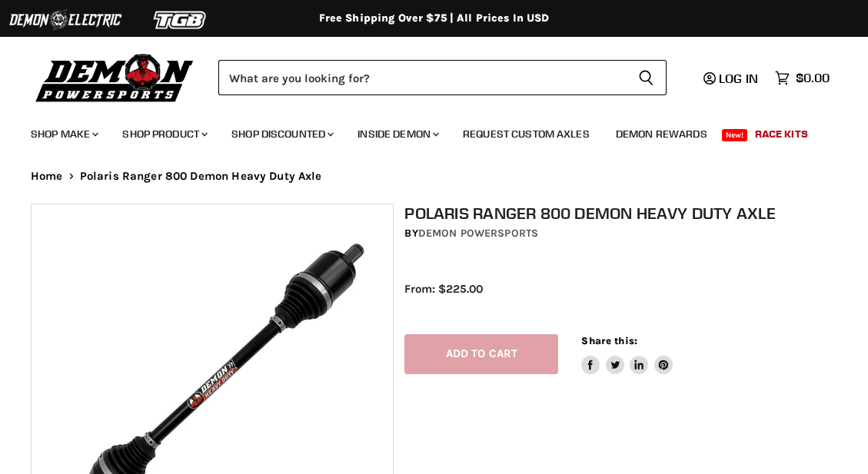  What do you see at coordinates (164, 133) in the screenshot?
I see `a: Shop Product` at bounding box center [164, 133].